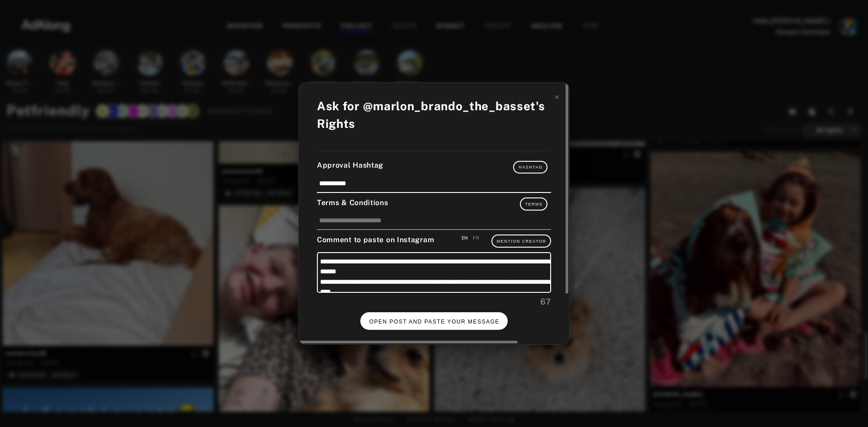 Image resolution: width=868 pixels, height=427 pixels. Describe the element at coordinates (522, 241) in the screenshot. I see `span: Mention Creator` at that location.